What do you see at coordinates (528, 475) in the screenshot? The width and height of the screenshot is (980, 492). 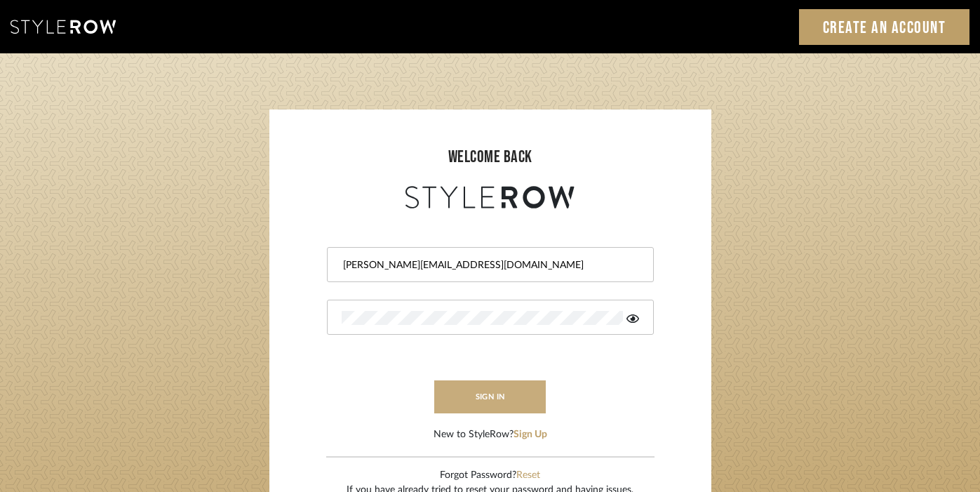 I see `button: Reset` at bounding box center [528, 475].